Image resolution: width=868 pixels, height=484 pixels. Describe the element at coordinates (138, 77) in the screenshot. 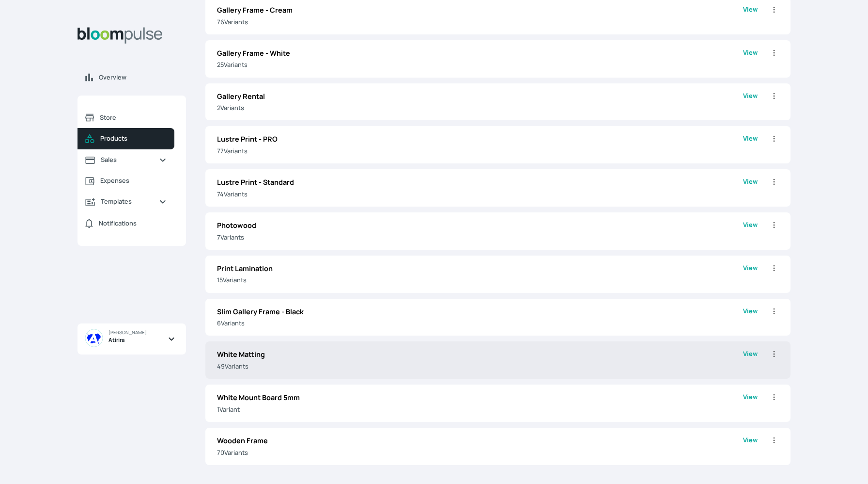

I see `span: Overview` at that location.